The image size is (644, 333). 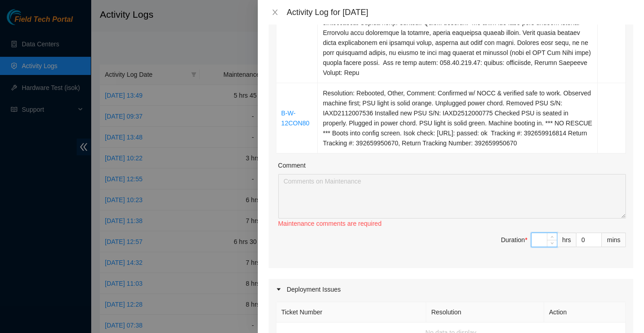 I want to click on span: caret-right, so click(x=279, y=289).